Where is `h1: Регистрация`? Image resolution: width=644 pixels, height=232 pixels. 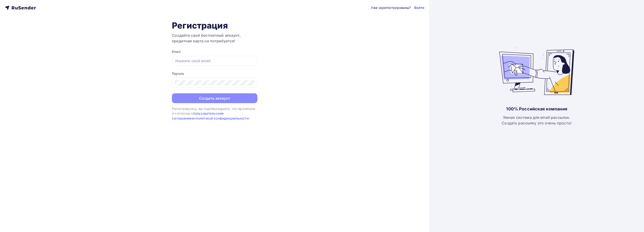
h1: Регистрация is located at coordinates (215, 25).